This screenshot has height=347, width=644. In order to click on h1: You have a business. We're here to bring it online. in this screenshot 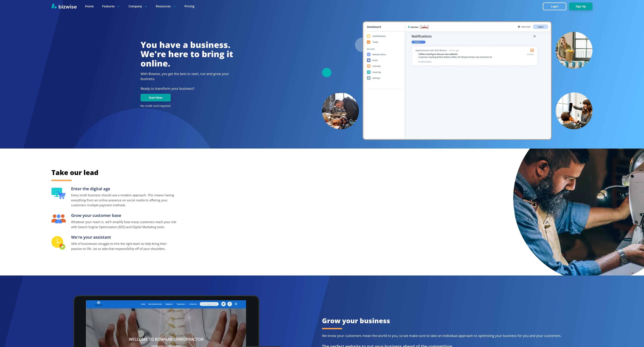, I will do `click(187, 54)`.